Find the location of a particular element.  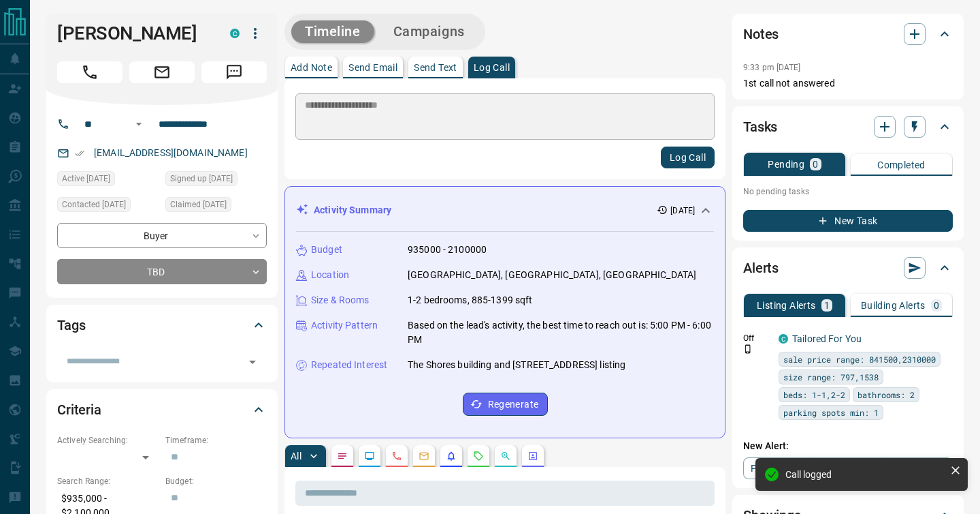

svg: Opportunities is located at coordinates (506, 456).